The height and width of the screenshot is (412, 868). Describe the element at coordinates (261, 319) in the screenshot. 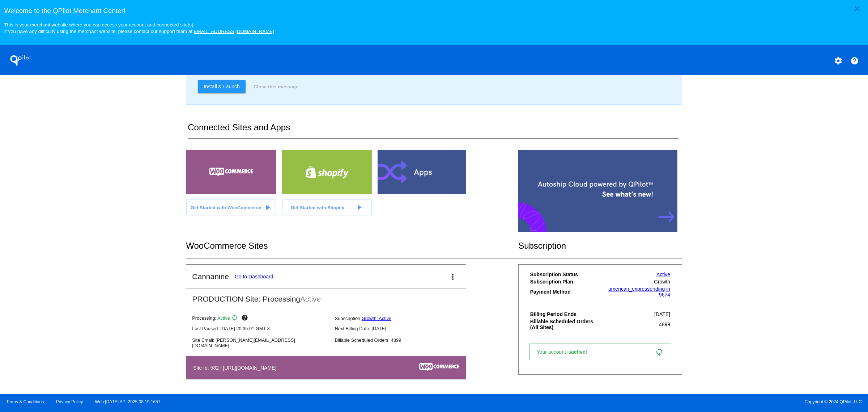

I see `p: Processing:` at that location.